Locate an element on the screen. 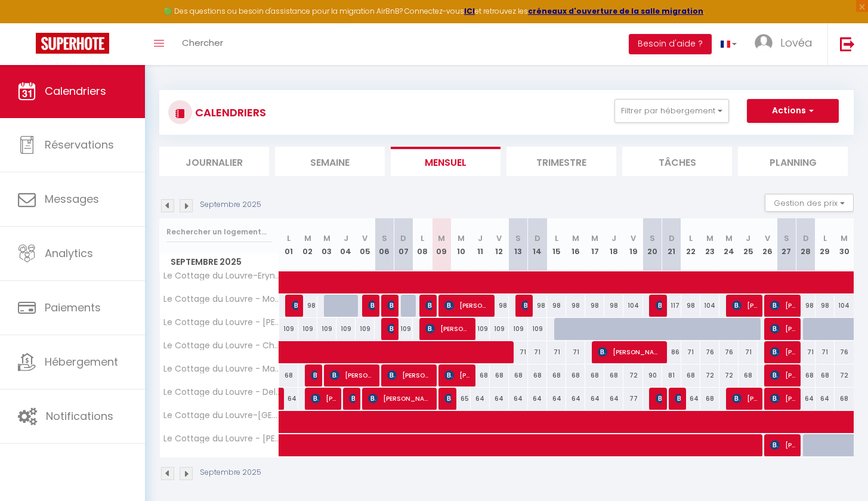  th: 15 is located at coordinates (557, 245).